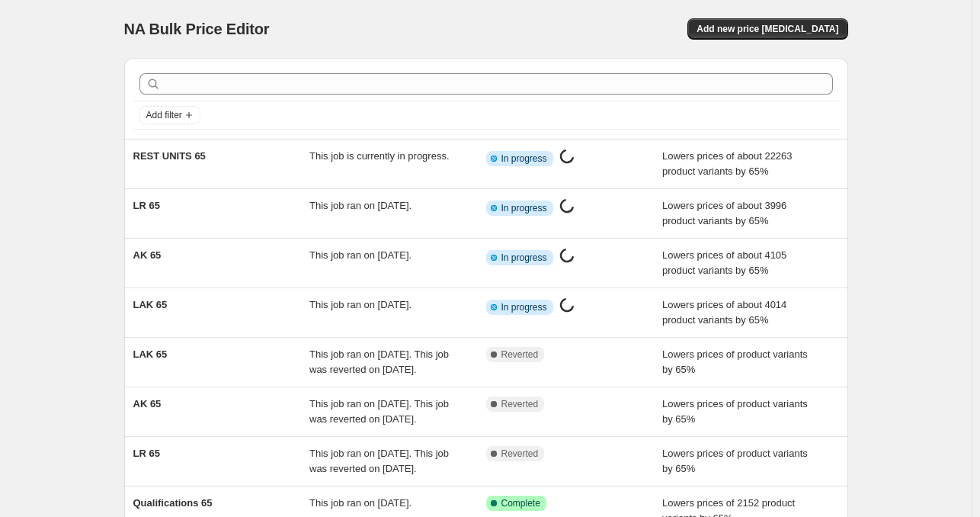  Describe the element at coordinates (724, 212) in the screenshot. I see `span: Lowers prices of about 3996 product variants by 65%` at that location.